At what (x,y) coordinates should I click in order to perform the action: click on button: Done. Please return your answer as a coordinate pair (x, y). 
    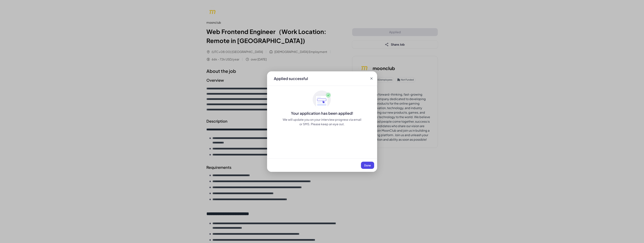
    Looking at the image, I should click on (367, 165).